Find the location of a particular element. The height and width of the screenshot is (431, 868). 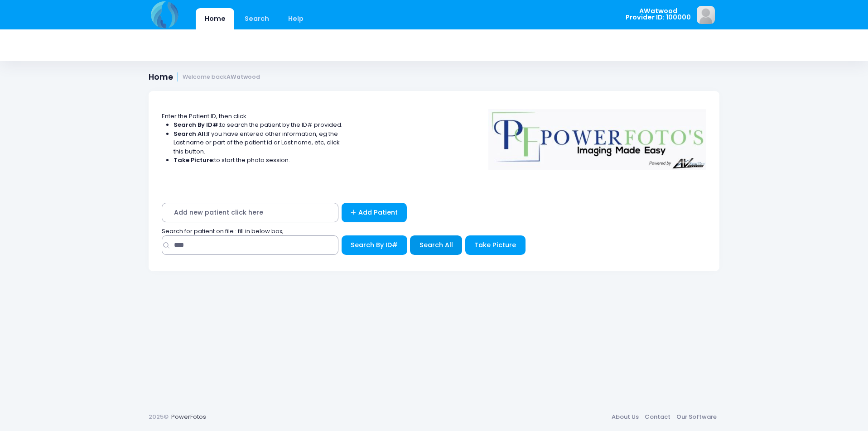

a: Contact is located at coordinates (657, 417).